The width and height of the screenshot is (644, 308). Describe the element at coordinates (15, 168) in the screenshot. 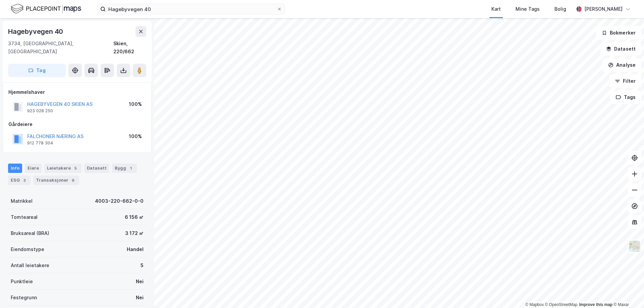

I see `div: Info` at that location.